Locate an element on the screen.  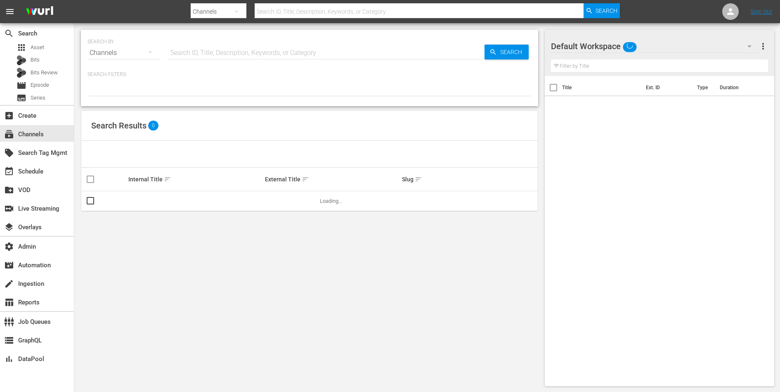
a: Sign Out is located at coordinates (761, 12).